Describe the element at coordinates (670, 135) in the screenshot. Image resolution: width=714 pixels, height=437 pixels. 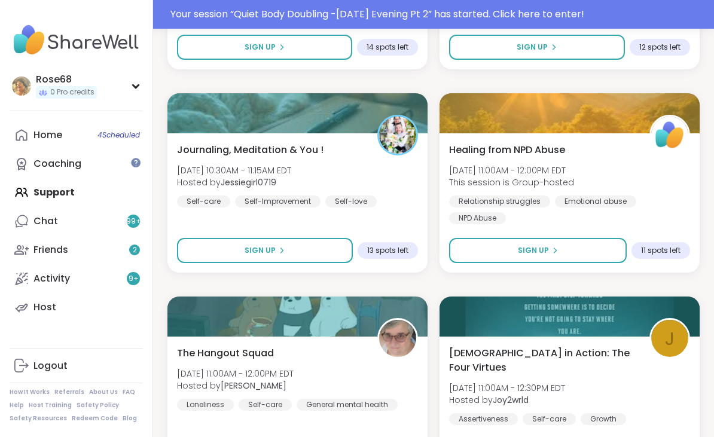
I see `img: ShareWell` at that location.